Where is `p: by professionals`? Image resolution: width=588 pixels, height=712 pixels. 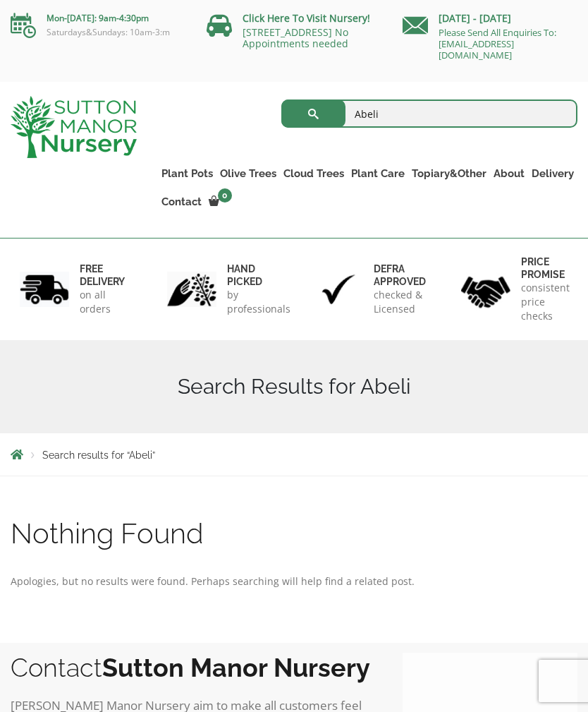
p: by professionals is located at coordinates (259, 302).